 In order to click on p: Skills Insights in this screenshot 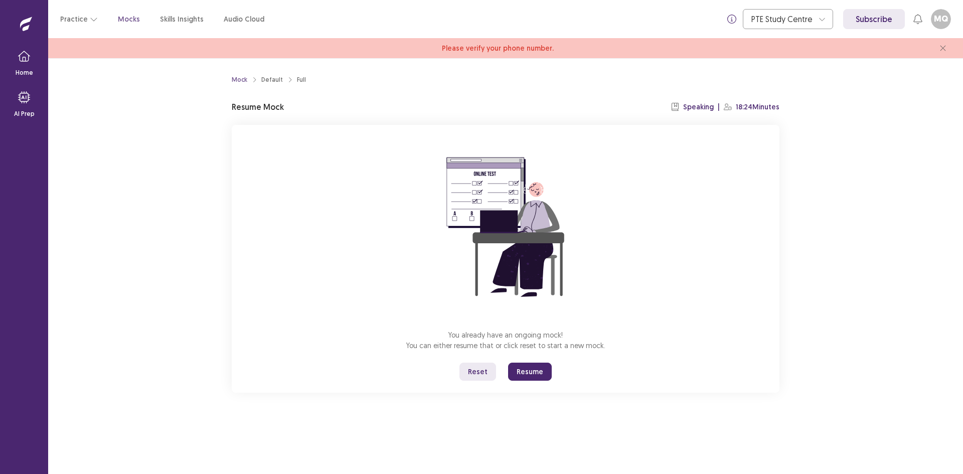, I will do `click(182, 19)`.